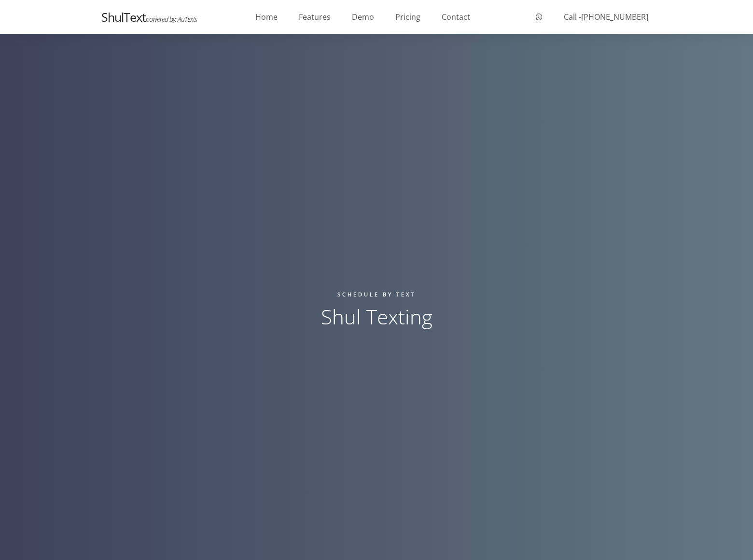 The image size is (753, 560). Describe the element at coordinates (267, 17) in the screenshot. I see `a: Home` at that location.